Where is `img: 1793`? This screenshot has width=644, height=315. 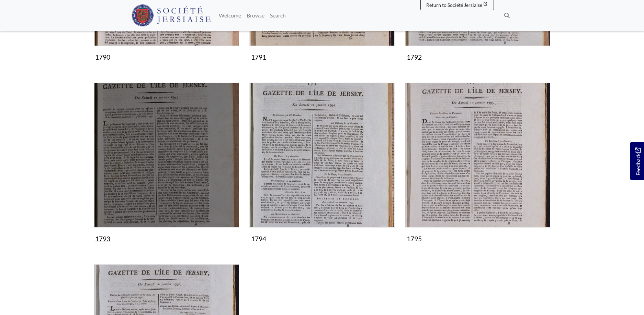
img: 1793 is located at coordinates (166, 155).